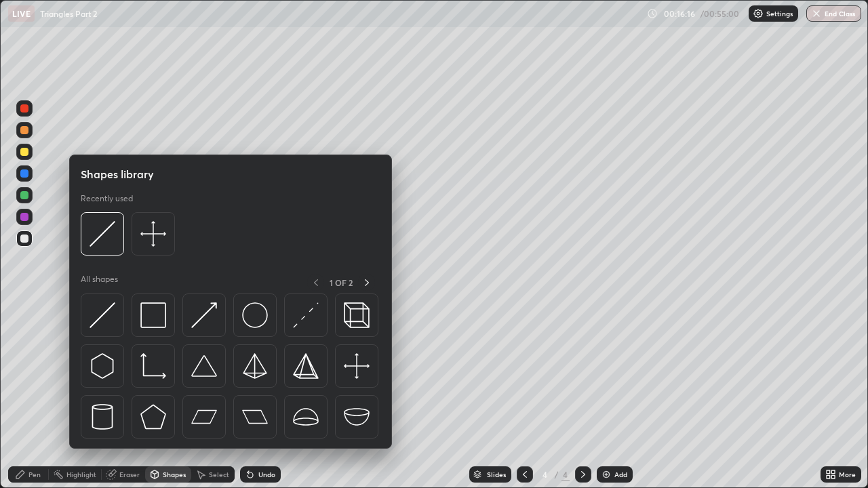  I want to click on img: end-class-cross, so click(816, 13).